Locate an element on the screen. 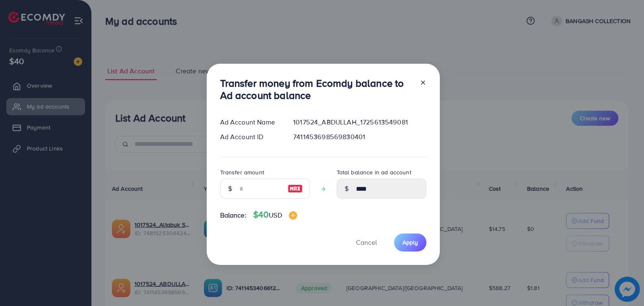 The height and width of the screenshot is (306, 644). label: Transfer amount is located at coordinates (242, 172).